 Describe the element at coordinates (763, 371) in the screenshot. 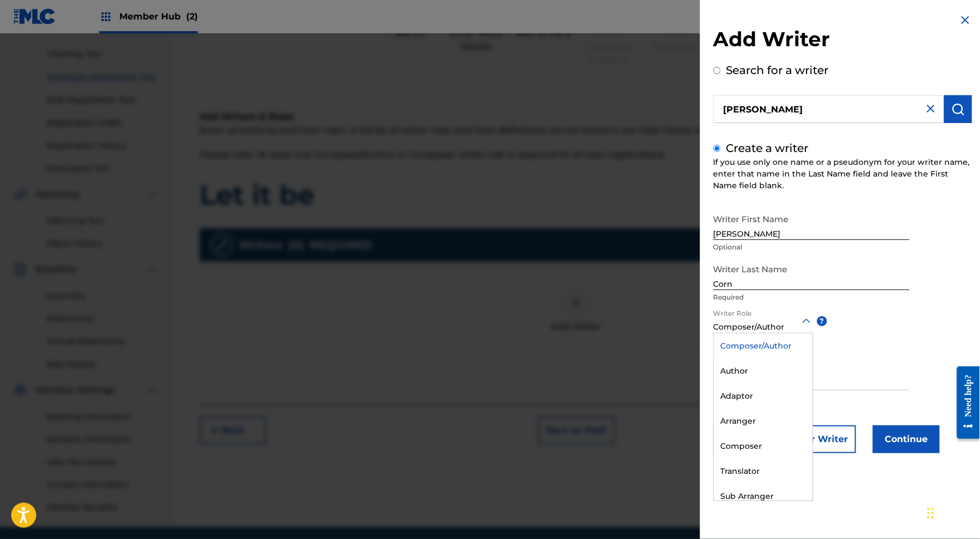

I see `div: Author` at that location.